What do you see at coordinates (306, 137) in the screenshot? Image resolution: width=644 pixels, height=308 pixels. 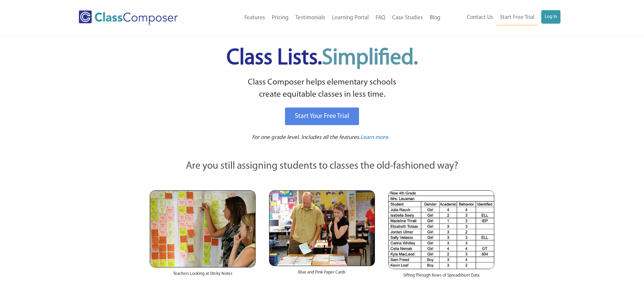 I see `span: For one grade level. Includes all the features.` at bounding box center [306, 137].